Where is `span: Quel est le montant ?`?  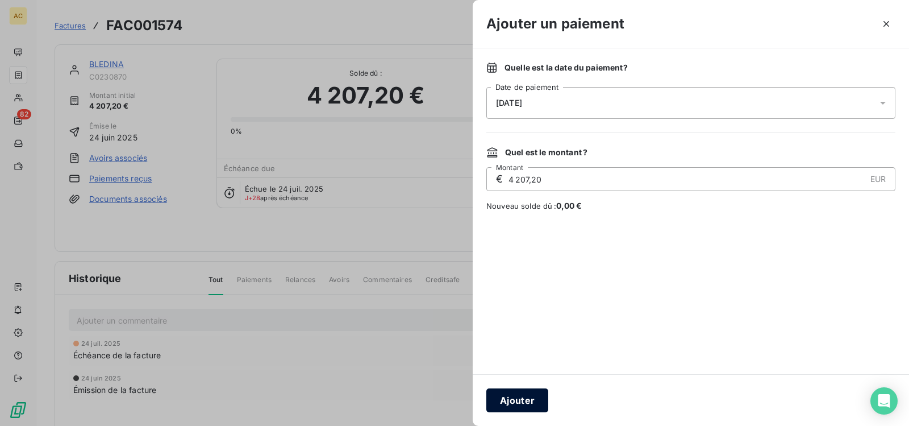
span: Quel est le montant ? is located at coordinates (546, 152).